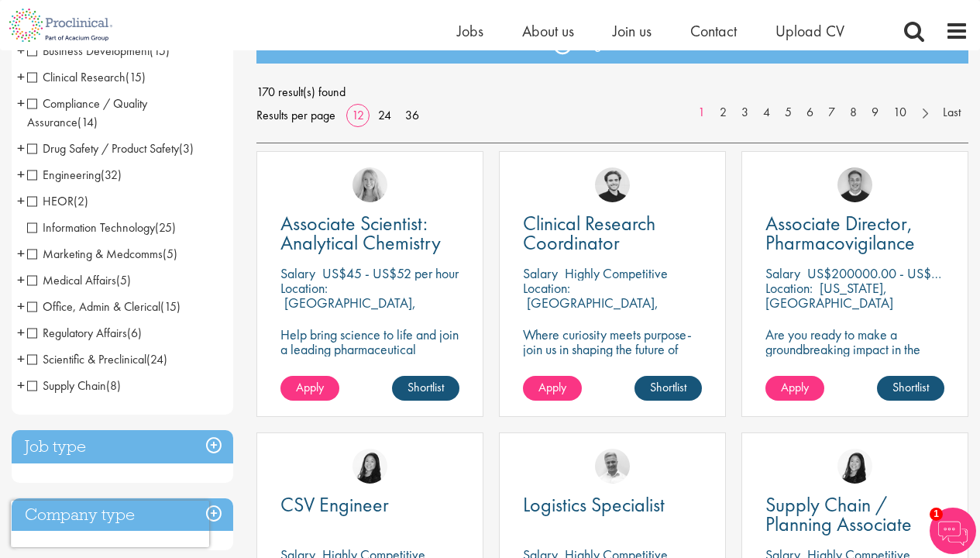 The height and width of the screenshot is (558, 980). Describe the element at coordinates (296, 116) in the screenshot. I see `span: Results per page` at that location.